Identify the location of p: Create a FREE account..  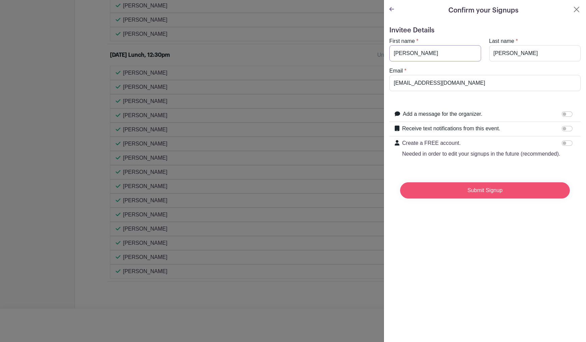
(481, 143).